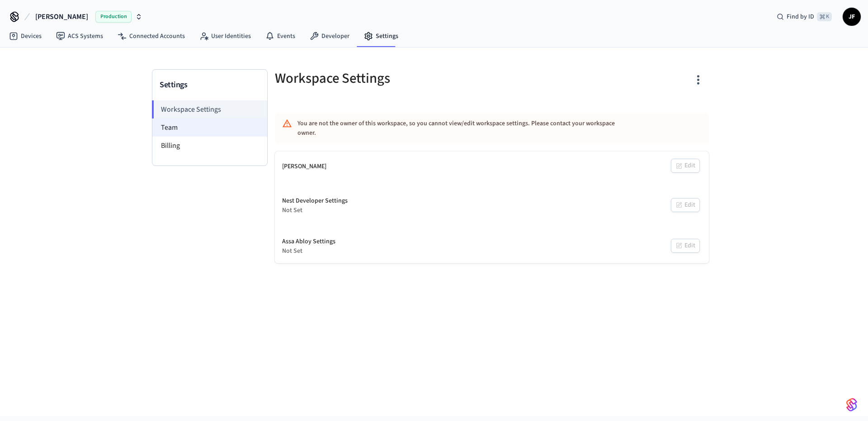 This screenshot has width=868, height=421. I want to click on a: User Identities, so click(225, 36).